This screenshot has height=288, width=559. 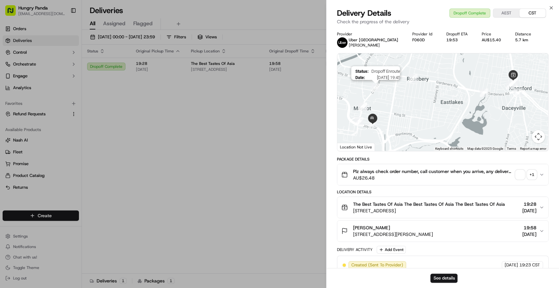 What do you see at coordinates (526, 175) in the screenshot?
I see `button: +1` at bounding box center [526, 175].